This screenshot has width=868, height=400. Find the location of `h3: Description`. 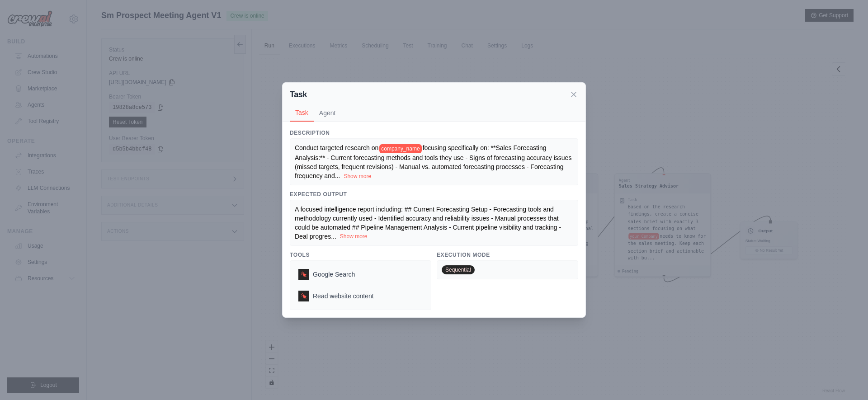

h3: Description is located at coordinates (434, 133).